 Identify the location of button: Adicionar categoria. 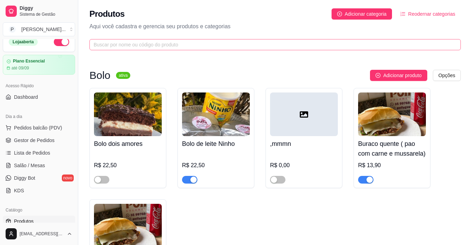
(362, 14).